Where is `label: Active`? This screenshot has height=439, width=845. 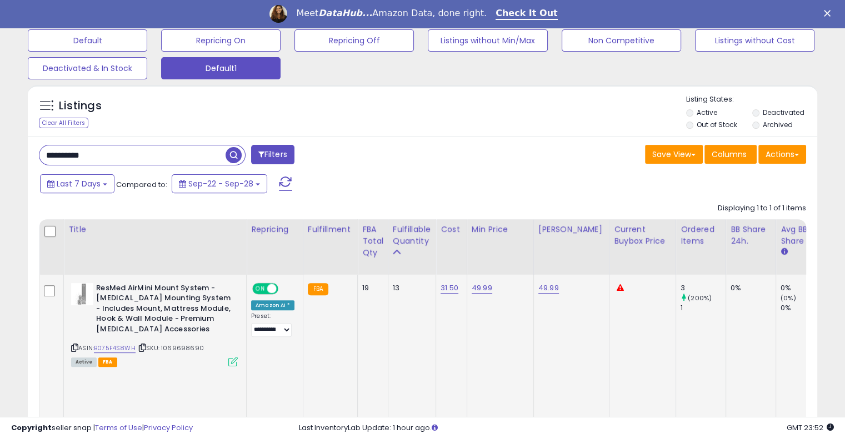 label: Active is located at coordinates (706, 112).